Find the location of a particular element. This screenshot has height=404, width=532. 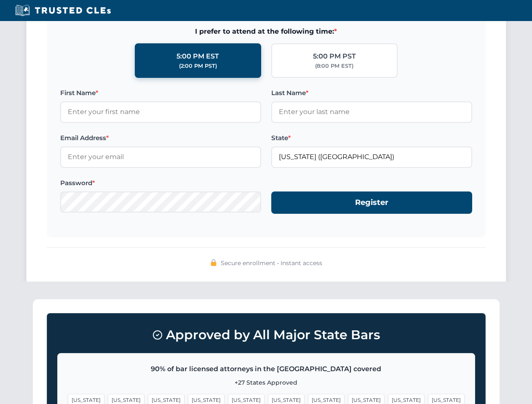

div: 5:00 PM PST is located at coordinates (334, 57).